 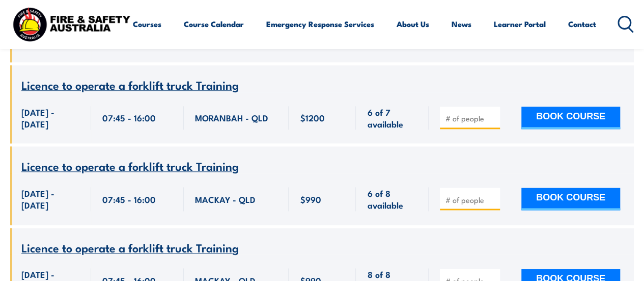 I want to click on a: Learner Portal, so click(x=520, y=24).